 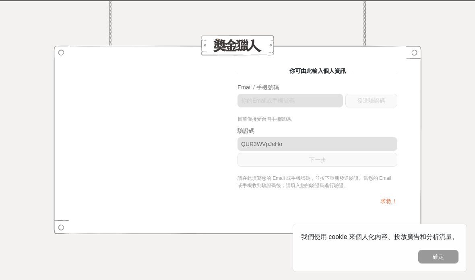 I want to click on div: Email / 手機號碼, so click(x=317, y=87).